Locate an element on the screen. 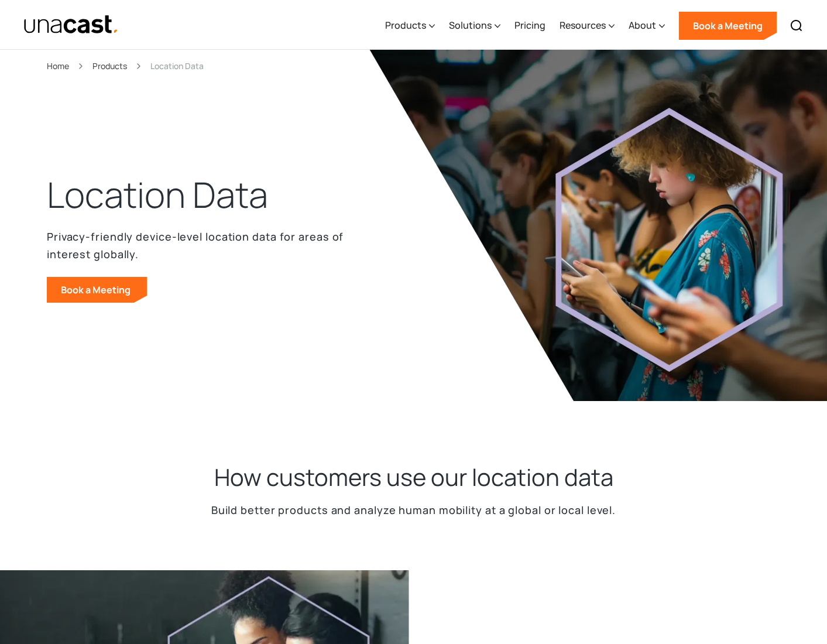 The width and height of the screenshot is (827, 644). img: Unacast text logo is located at coordinates (71, 25).